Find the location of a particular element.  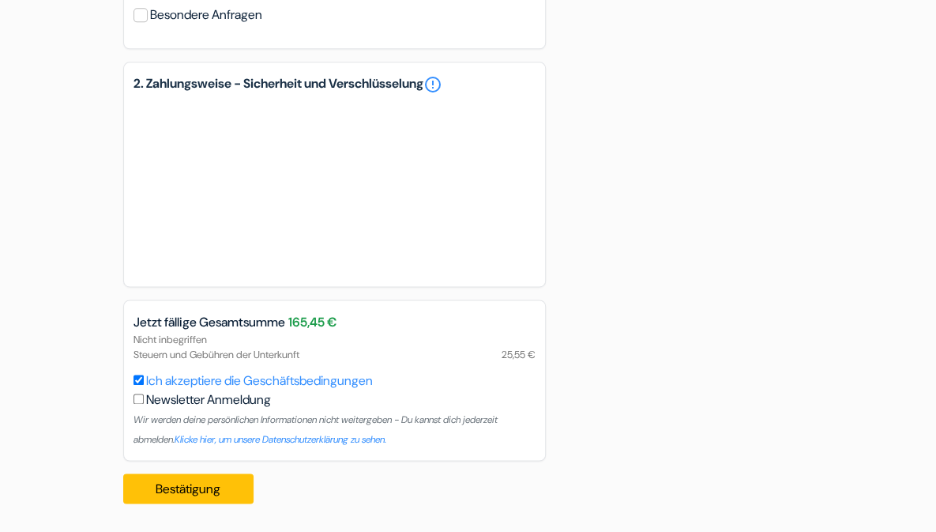

span: Jetzt fällige Gesamtsumme is located at coordinates (209, 322).